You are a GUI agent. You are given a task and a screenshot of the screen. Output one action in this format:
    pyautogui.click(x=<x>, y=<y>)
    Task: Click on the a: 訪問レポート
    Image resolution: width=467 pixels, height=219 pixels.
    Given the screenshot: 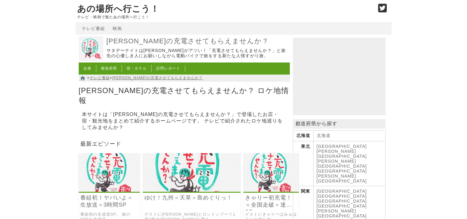 What is the action you would take?
    pyautogui.click(x=168, y=68)
    